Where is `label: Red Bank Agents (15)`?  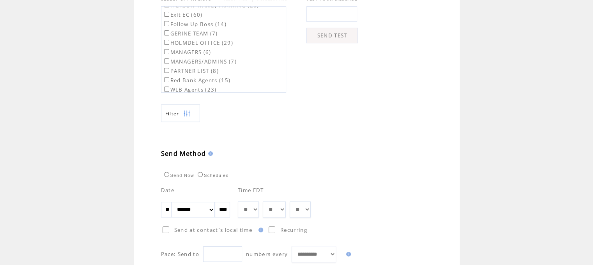
label: Red Bank Agents (15) is located at coordinates (196, 80).